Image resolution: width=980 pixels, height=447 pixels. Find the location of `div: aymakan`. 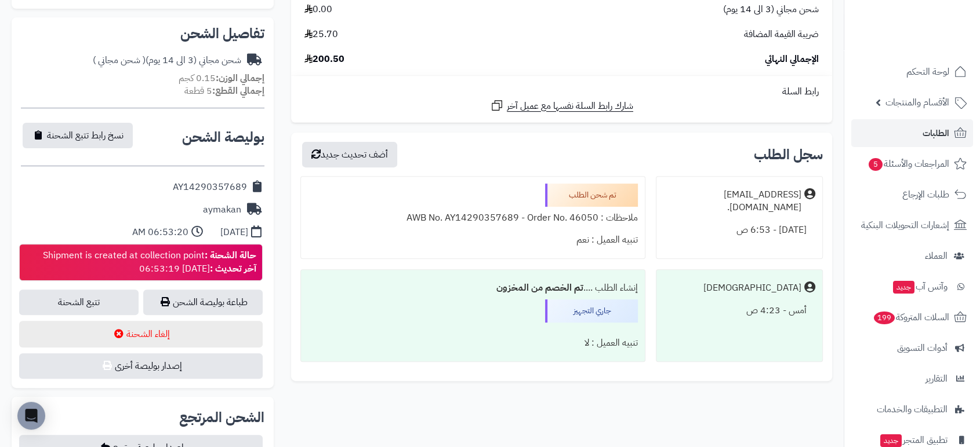

div: aymakan is located at coordinates (222, 210).